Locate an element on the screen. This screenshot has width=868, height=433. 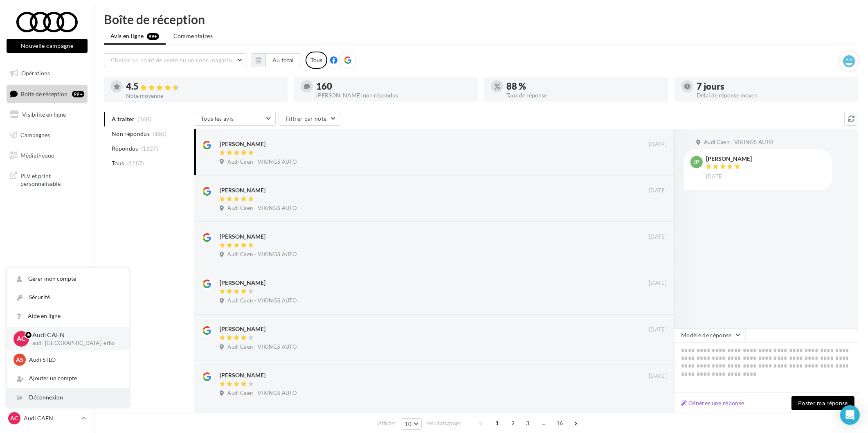
div: 4.5 is located at coordinates (203, 87).